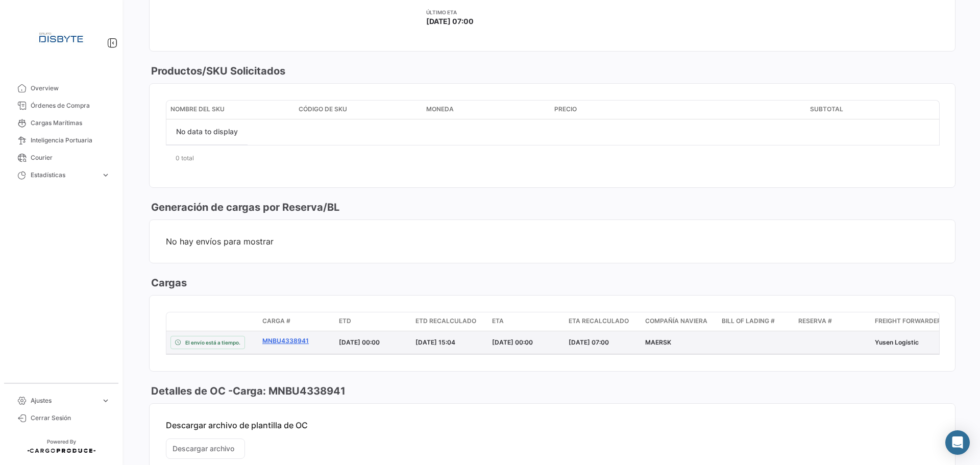 This screenshot has height=465, width=980. I want to click on a: Overview, so click(62, 88).